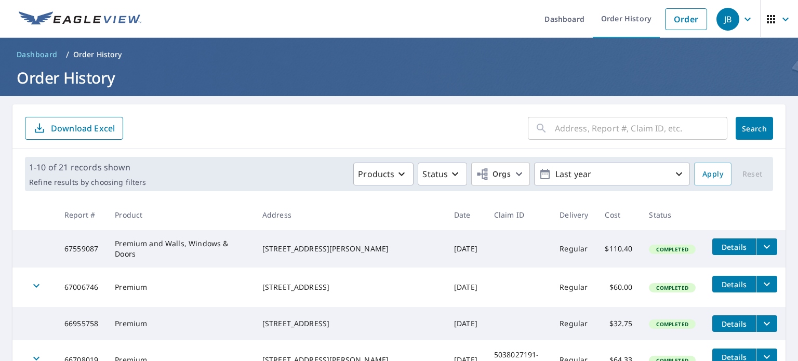 The width and height of the screenshot is (798, 361). Describe the element at coordinates (399, 77) in the screenshot. I see `h1: Order History` at that location.